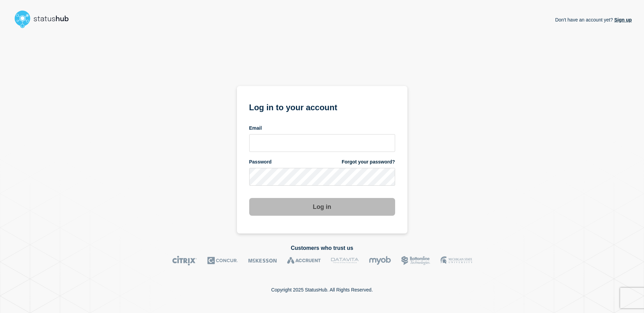 Image resolution: width=644 pixels, height=313 pixels. What do you see at coordinates (379, 260) in the screenshot?
I see `img: myob logo` at bounding box center [379, 260].